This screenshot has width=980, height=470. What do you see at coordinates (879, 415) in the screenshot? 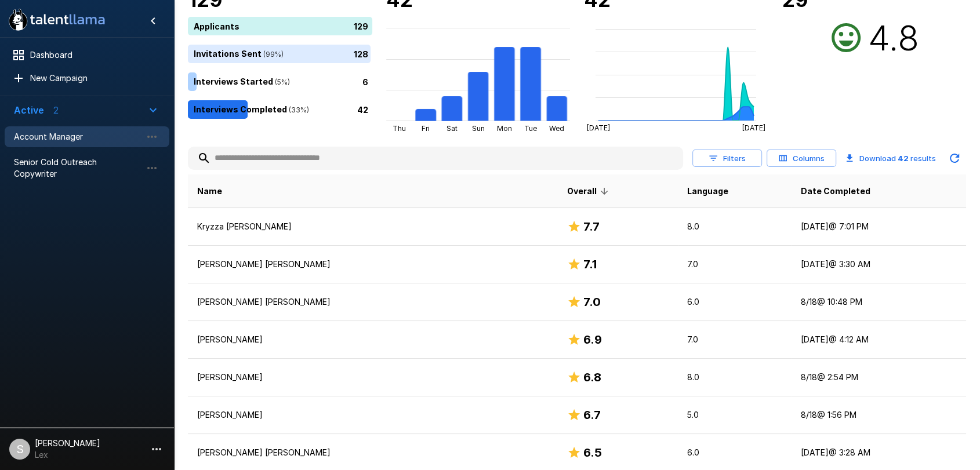
I see `td: 8/18 @ 1:56 PM` at bounding box center [879, 415].